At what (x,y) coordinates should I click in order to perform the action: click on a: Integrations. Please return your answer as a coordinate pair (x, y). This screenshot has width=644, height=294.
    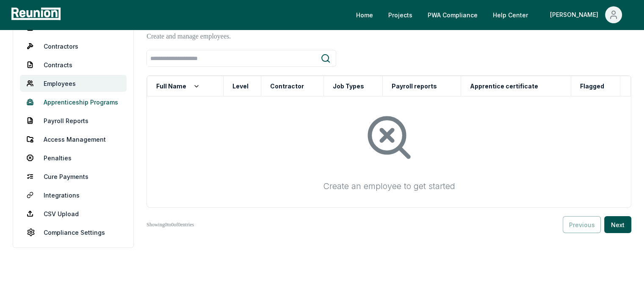
    Looking at the image, I should click on (73, 195).